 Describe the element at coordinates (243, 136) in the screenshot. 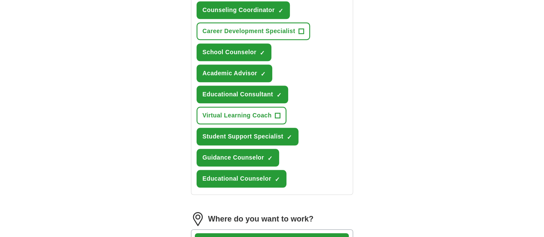

I see `span: Student Support Specialist` at that location.